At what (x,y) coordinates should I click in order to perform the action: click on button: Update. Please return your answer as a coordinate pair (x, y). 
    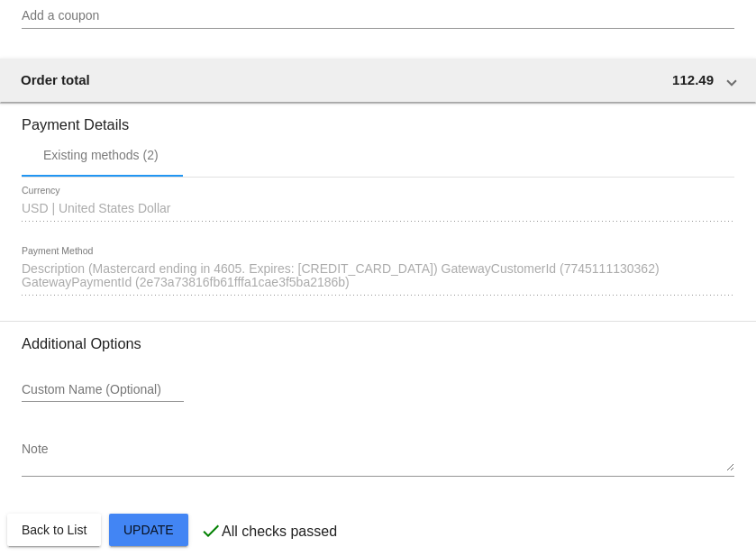
    Looking at the image, I should click on (149, 529).